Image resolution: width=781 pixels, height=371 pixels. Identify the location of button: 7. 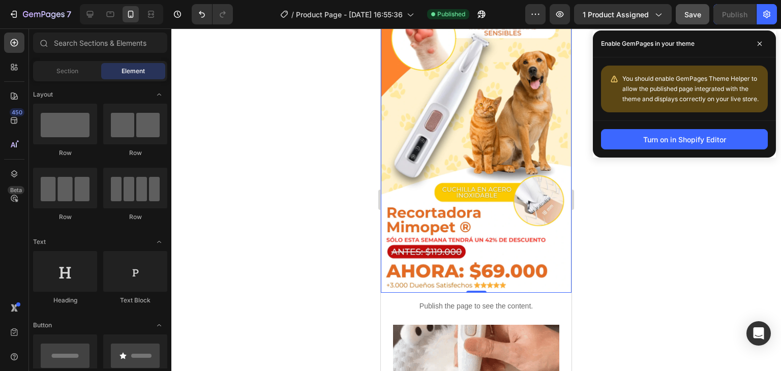
(40, 14).